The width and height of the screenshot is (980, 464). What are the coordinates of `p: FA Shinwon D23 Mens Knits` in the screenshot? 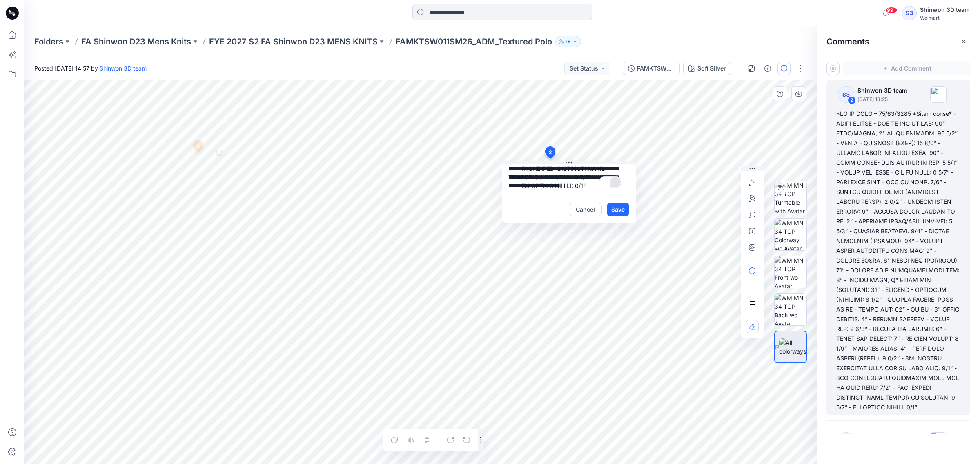 It's located at (136, 42).